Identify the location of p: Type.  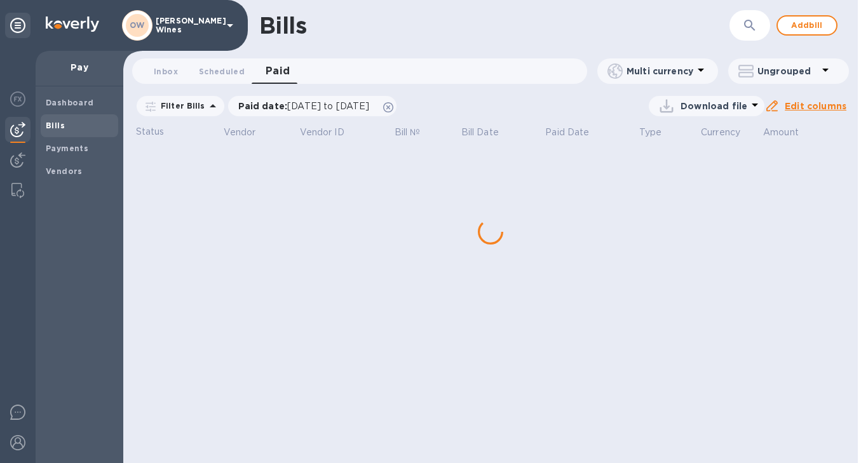
(651, 132).